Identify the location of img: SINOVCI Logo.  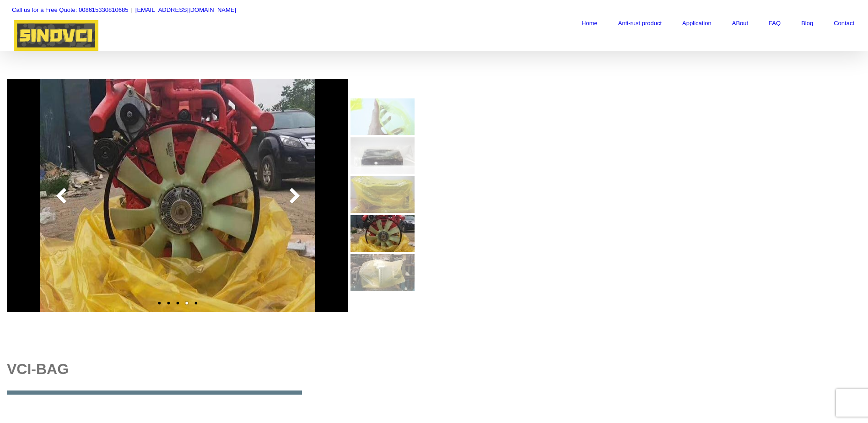
(56, 35).